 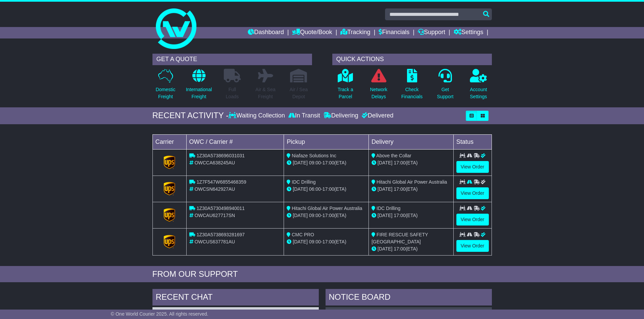 I want to click on div: RECENT CHAT, so click(x=236, y=298).